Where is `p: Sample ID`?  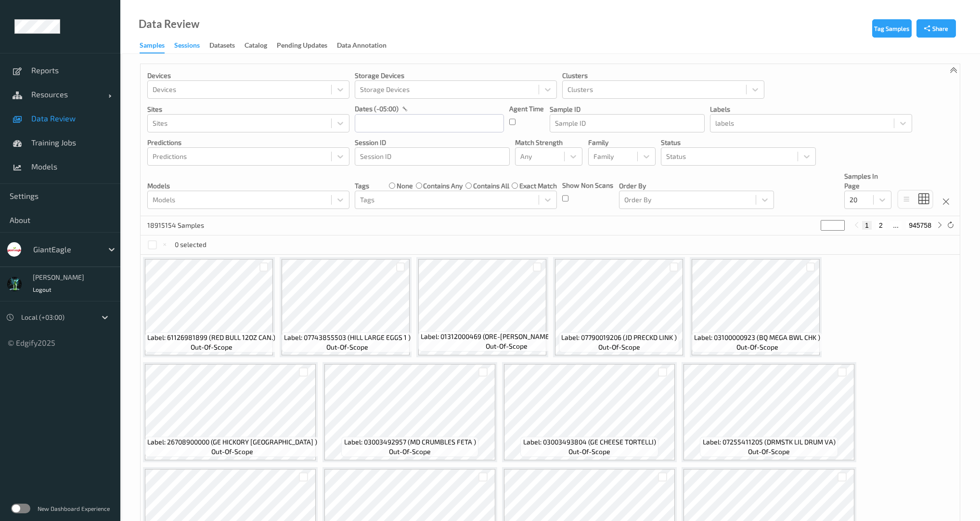 p: Sample ID is located at coordinates (627, 109).